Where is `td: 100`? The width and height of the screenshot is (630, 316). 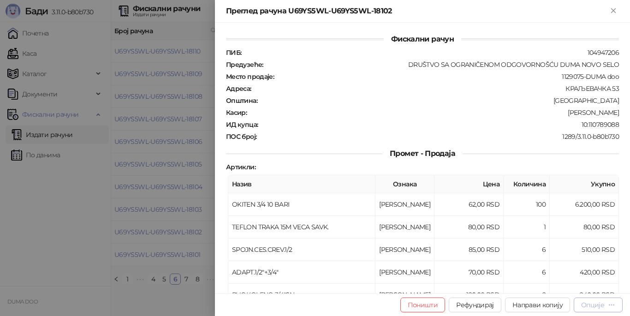
td: 100 is located at coordinates (527, 204).